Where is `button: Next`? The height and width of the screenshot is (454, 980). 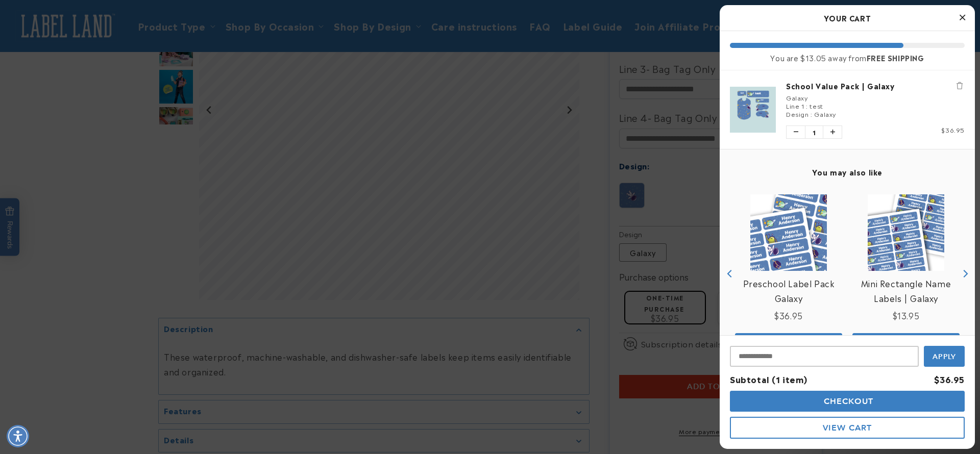 button: Next is located at coordinates (965, 274).